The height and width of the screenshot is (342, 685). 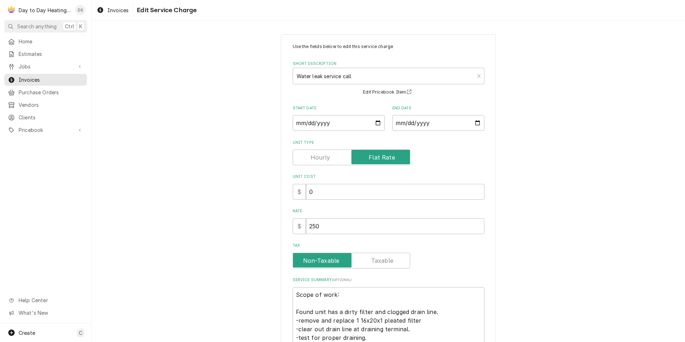 I want to click on div: D, so click(x=11, y=10).